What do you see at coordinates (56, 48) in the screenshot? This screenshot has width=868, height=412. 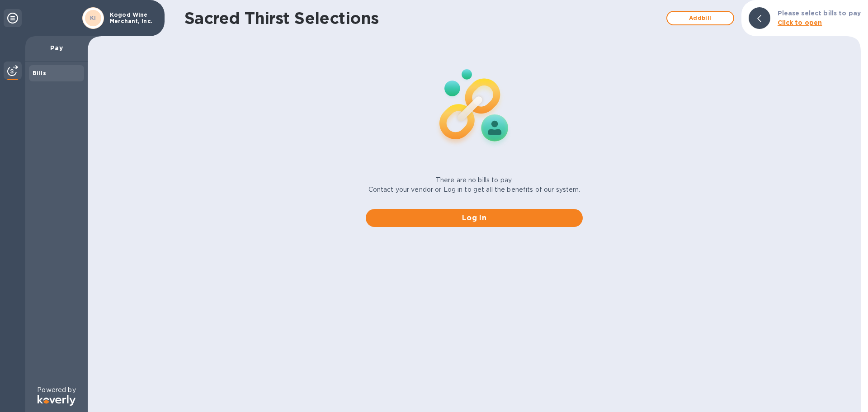 I see `p: Pay` at bounding box center [56, 48].